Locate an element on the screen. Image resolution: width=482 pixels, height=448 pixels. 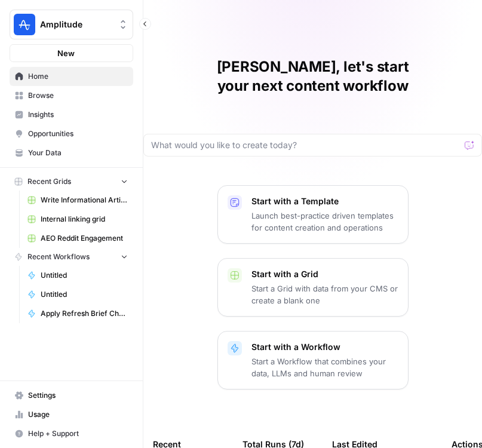
p: Start with a Grid is located at coordinates (325, 274).